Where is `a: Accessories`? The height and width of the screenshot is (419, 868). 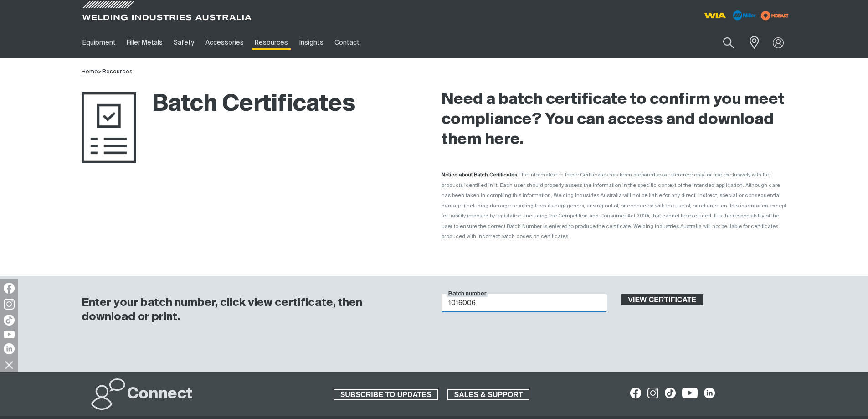 a: Accessories is located at coordinates (225, 42).